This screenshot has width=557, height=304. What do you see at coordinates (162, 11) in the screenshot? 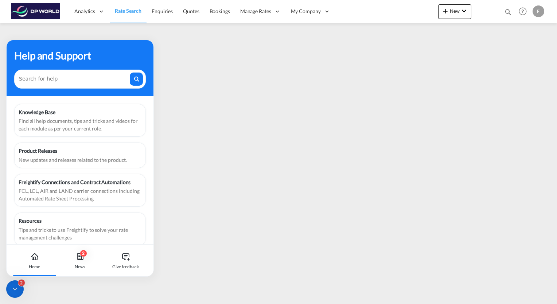
I see `span: Enquiries` at bounding box center [162, 11].